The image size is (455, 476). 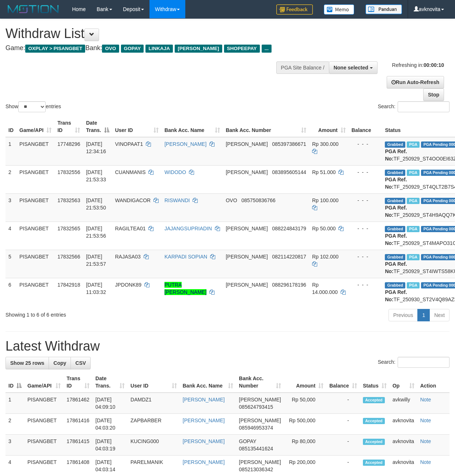 What do you see at coordinates (289, 285) in the screenshot?
I see `span: Copy 088296178196 to clipboard` at bounding box center [289, 285].